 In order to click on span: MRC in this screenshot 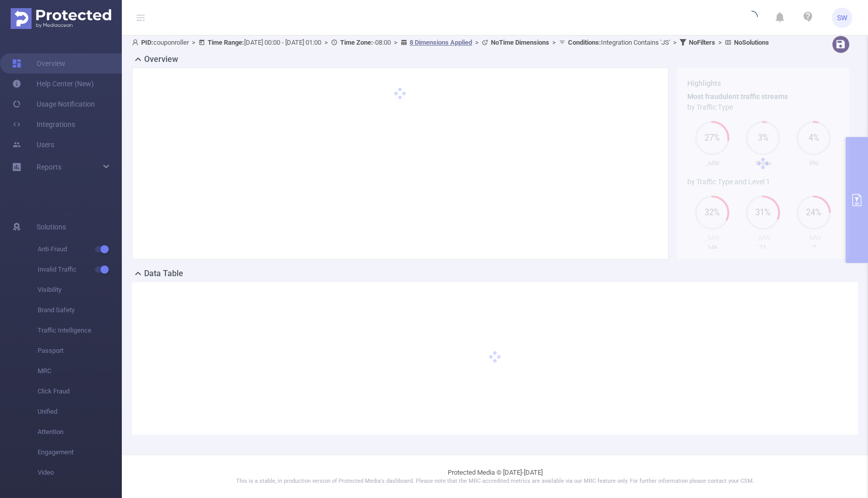, I will do `click(80, 371)`.